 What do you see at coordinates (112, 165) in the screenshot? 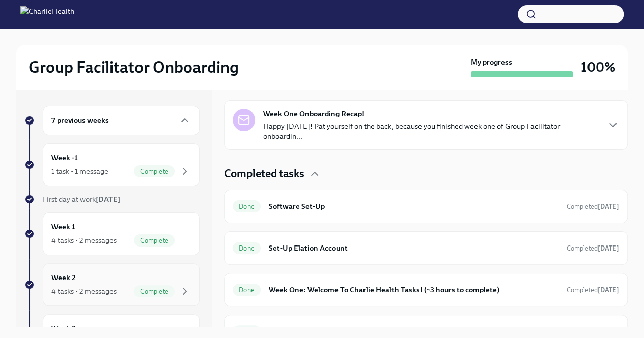
I see `a: Week -11 task • 1 messageComplete` at bounding box center [112, 165].